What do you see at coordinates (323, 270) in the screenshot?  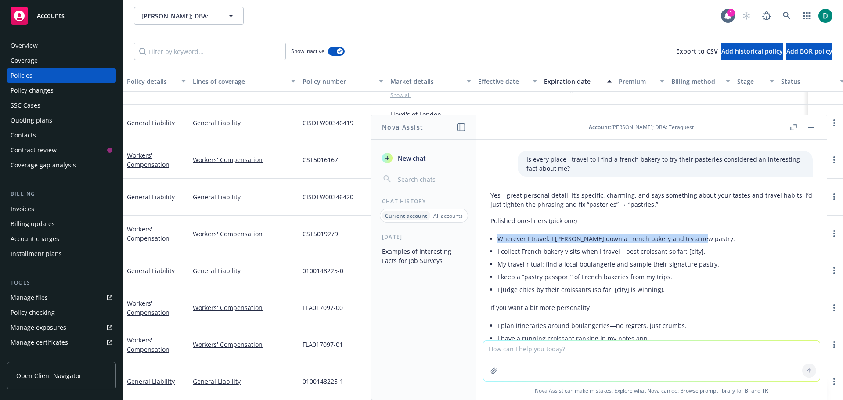 I see `span: 0100148225-0` at bounding box center [323, 270].